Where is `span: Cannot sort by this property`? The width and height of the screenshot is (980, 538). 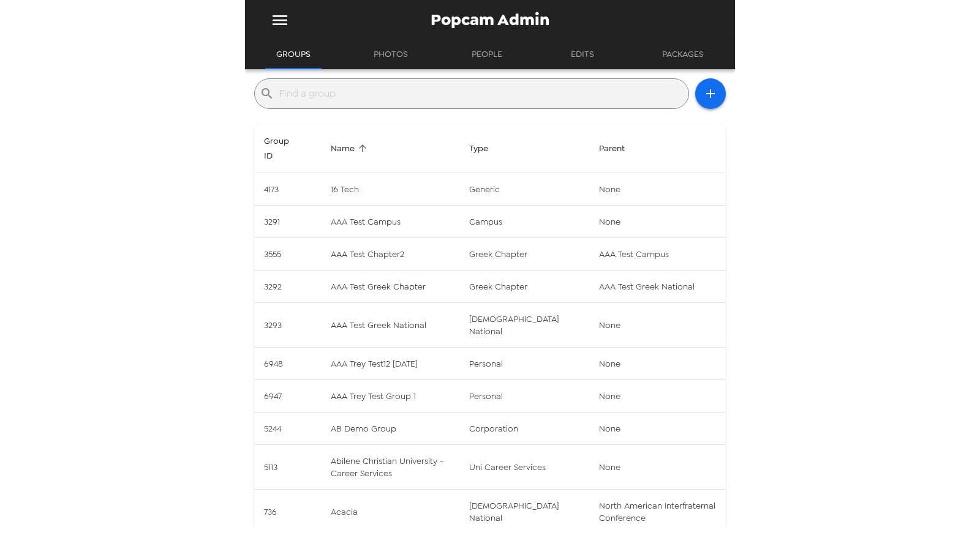
span: Cannot sort by this property is located at coordinates (620, 149).